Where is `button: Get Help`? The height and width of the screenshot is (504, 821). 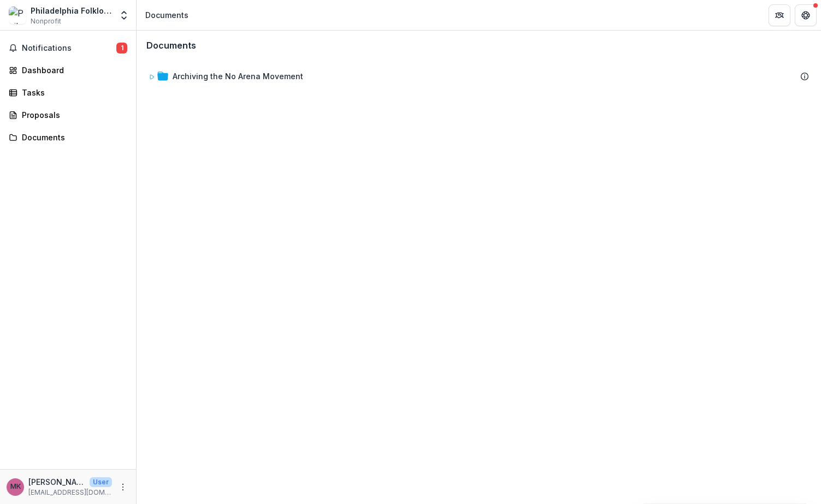
button: Get Help is located at coordinates (806, 16).